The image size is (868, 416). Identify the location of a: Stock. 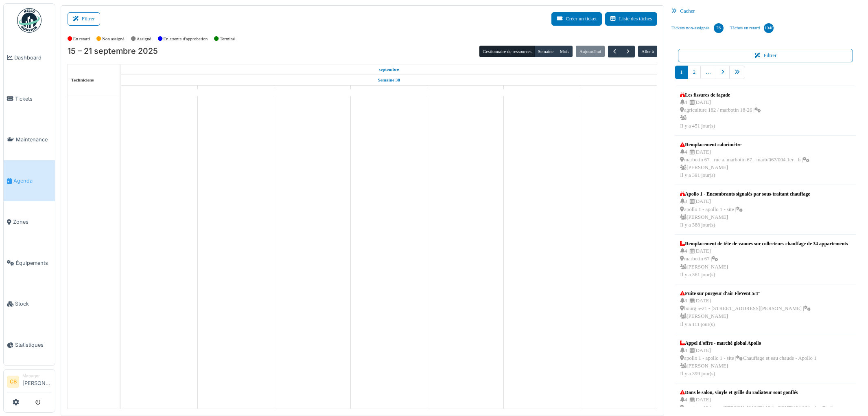
(29, 304).